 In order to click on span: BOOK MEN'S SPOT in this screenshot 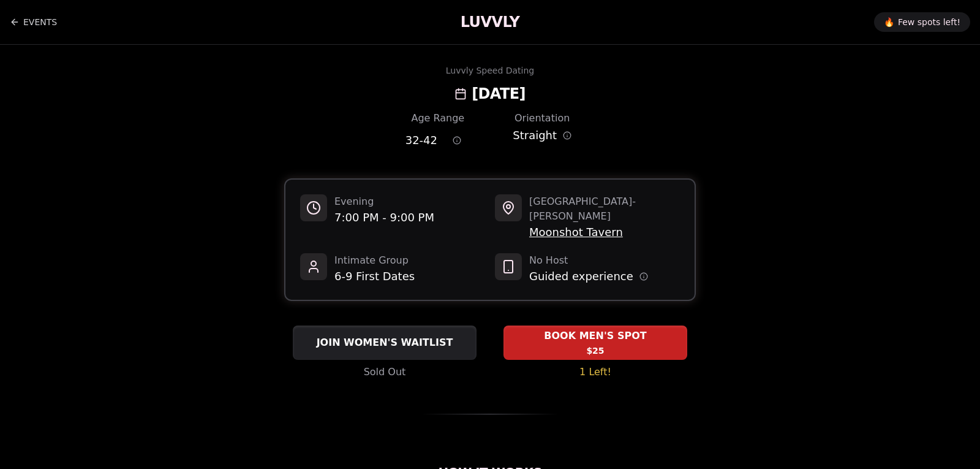, I will do `click(595, 336)`.